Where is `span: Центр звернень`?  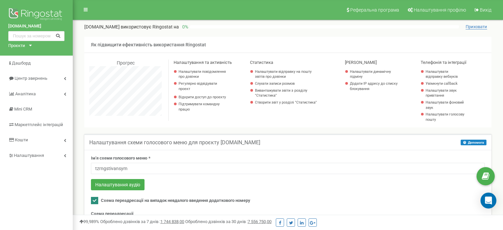 span: Центр звернень is located at coordinates (31, 78).